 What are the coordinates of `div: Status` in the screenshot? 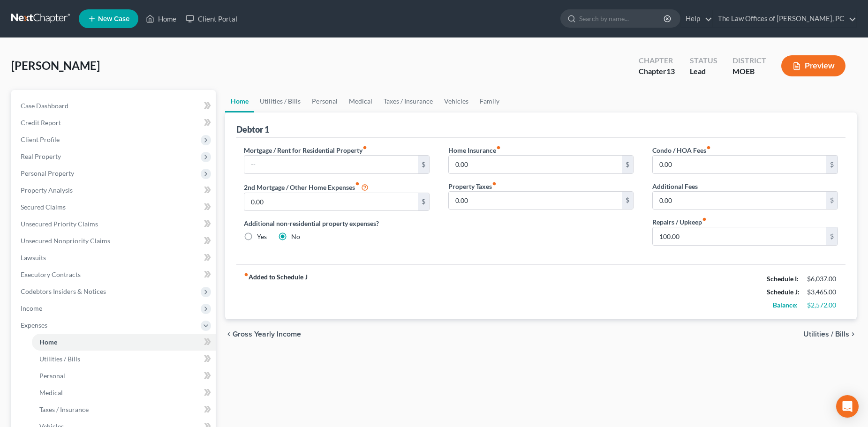 It's located at (704, 60).